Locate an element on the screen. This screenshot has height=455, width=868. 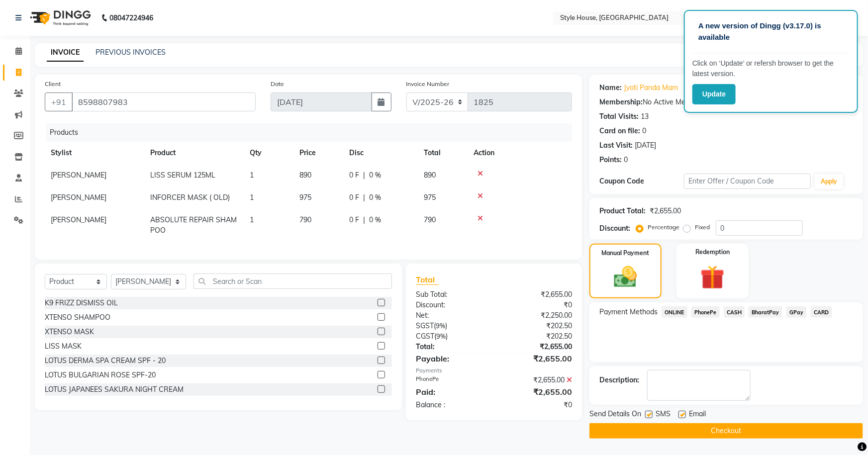
div: LOTUS DERMA SPA CREAM SPF - 20 is located at coordinates (105, 360).